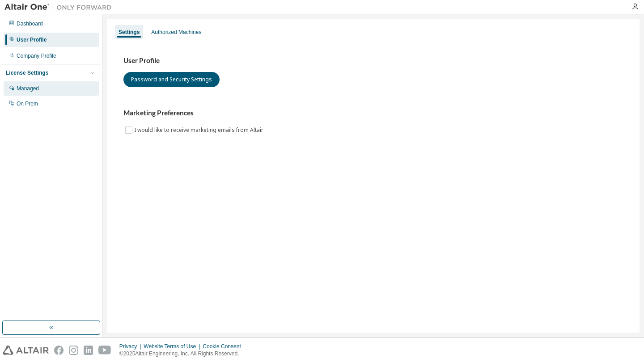 This screenshot has width=644, height=363. I want to click on div: Cookie Consent, so click(224, 346).